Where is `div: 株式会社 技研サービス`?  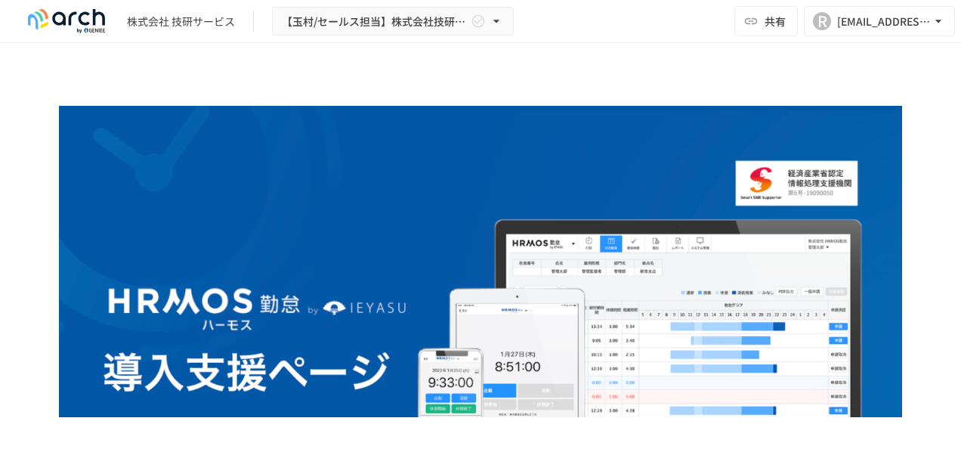 div: 株式会社 技研サービス is located at coordinates (181, 21).